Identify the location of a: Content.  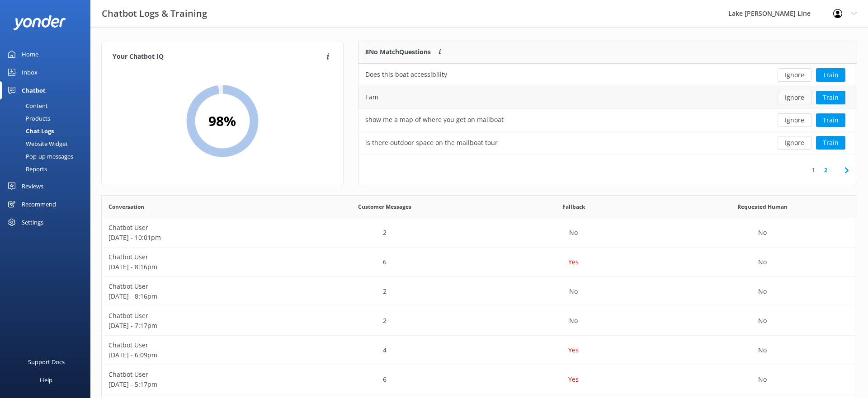
(48, 106).